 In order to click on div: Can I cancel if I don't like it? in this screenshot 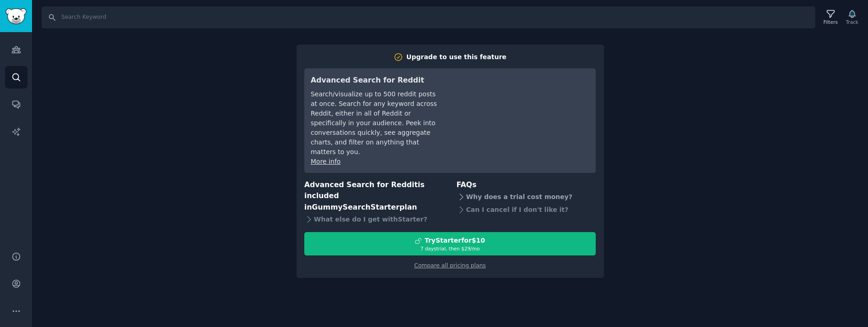, I will do `click(526, 210)`.